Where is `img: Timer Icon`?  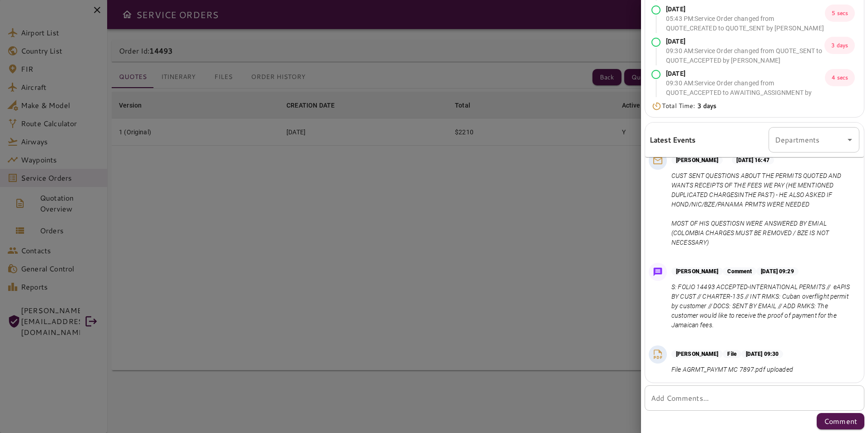
img: Timer Icon is located at coordinates (656, 106).